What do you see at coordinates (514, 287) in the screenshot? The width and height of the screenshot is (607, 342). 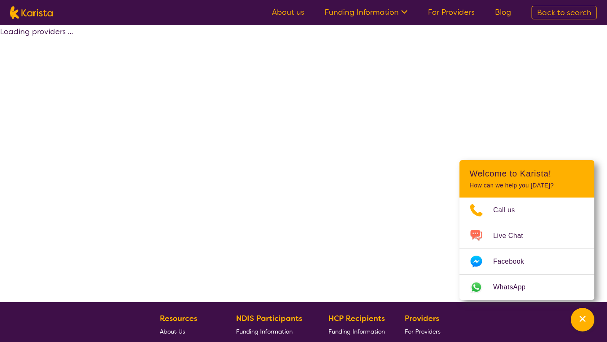 I see `span: WhatsApp` at bounding box center [514, 287].